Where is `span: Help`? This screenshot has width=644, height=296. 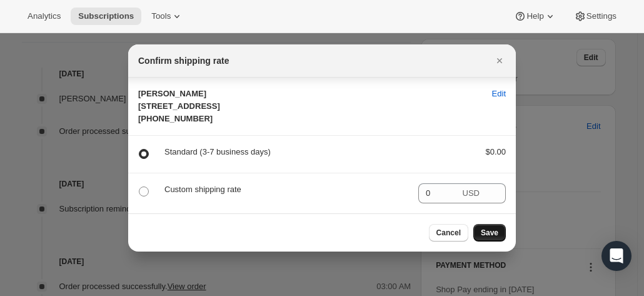 span: Help is located at coordinates (535, 16).